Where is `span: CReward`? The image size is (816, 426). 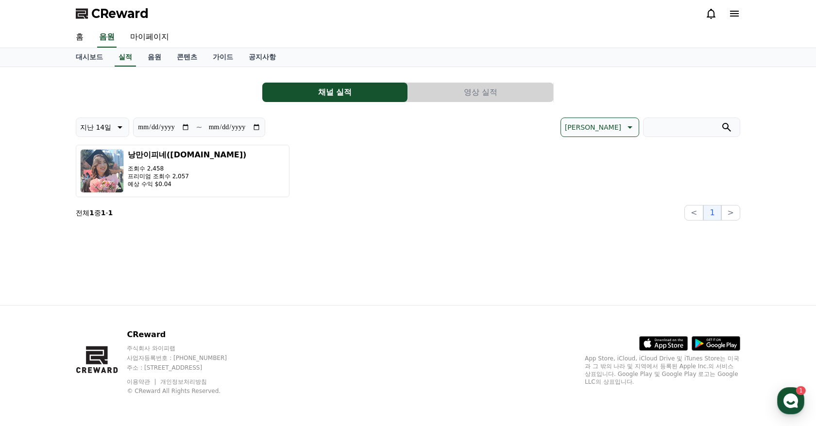 span: CReward is located at coordinates (120, 14).